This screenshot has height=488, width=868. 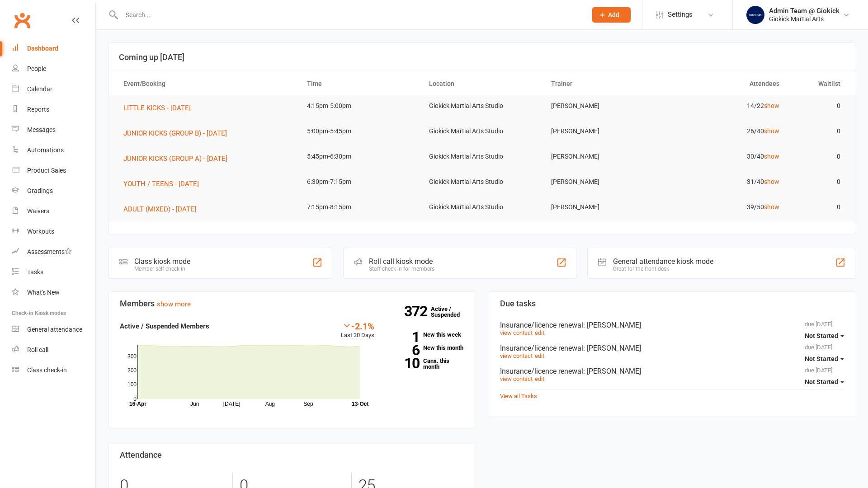 What do you see at coordinates (611, 15) in the screenshot?
I see `button: Add` at bounding box center [611, 15].